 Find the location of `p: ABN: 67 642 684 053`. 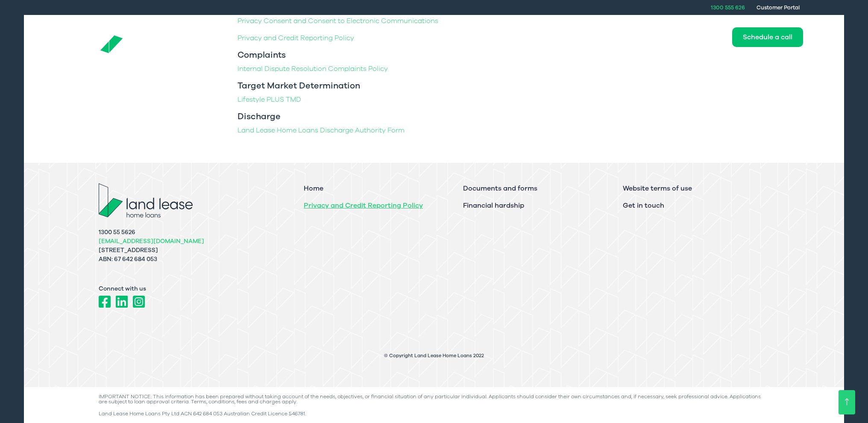

p: ABN: 67 642 684 053 is located at coordinates (195, 259).